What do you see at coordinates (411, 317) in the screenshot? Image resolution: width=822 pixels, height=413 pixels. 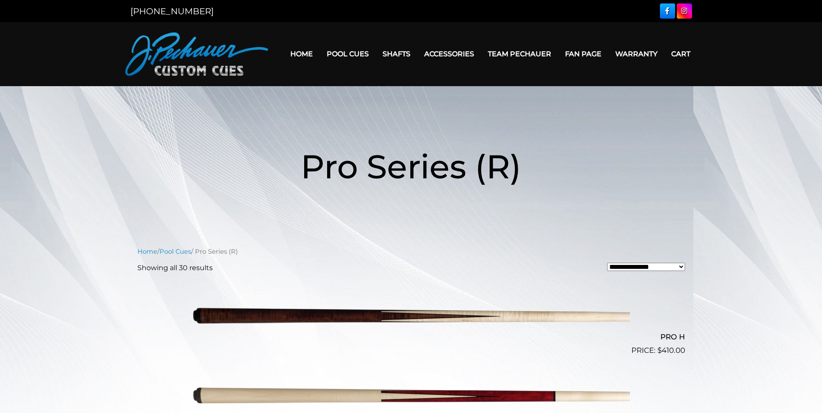 I see `img: PRO H` at bounding box center [411, 317].